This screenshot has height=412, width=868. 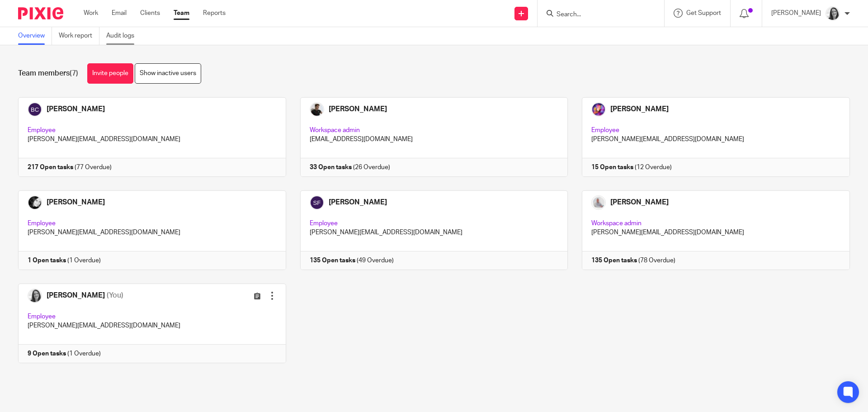 I want to click on a: Clients, so click(x=150, y=13).